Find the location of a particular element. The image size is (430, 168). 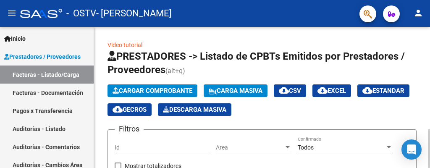

span: Gecros is located at coordinates (129, 110).